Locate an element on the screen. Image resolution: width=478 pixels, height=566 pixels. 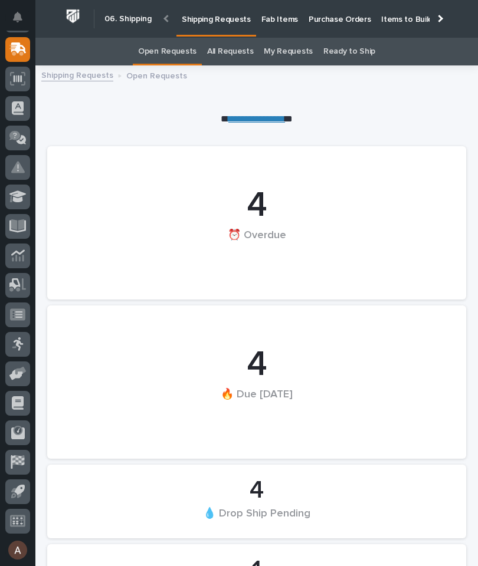
p: Open Requests is located at coordinates (156, 75).